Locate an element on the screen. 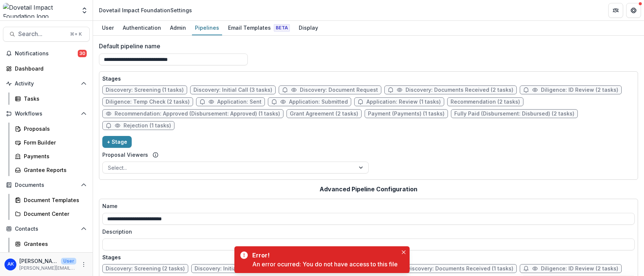  div: User is located at coordinates (108, 28).